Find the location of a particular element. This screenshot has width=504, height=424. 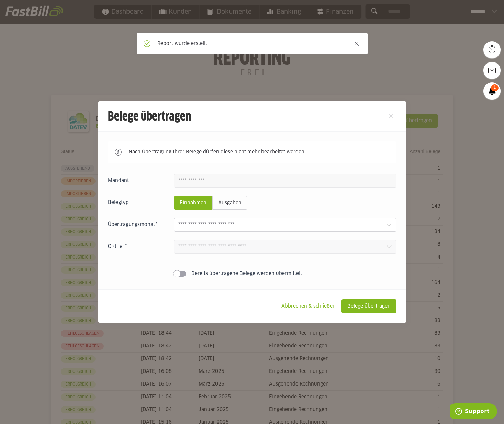

sl-switch: Bereits übertragene Belege werden übermittelt is located at coordinates (252, 273).